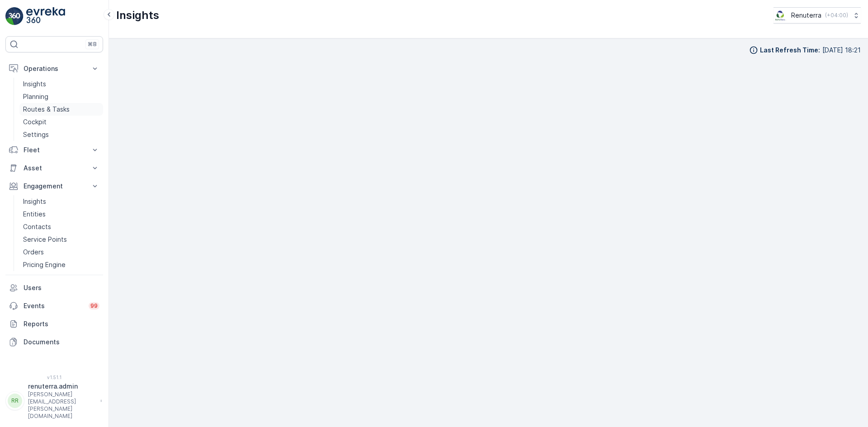 This screenshot has height=427, width=868. Describe the element at coordinates (55, 306) in the screenshot. I see `a: Events99` at that location.